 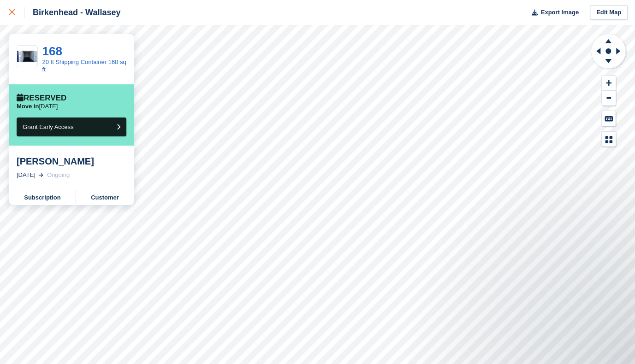 What do you see at coordinates (609, 98) in the screenshot?
I see `button: Zoom Out` at bounding box center [609, 98].